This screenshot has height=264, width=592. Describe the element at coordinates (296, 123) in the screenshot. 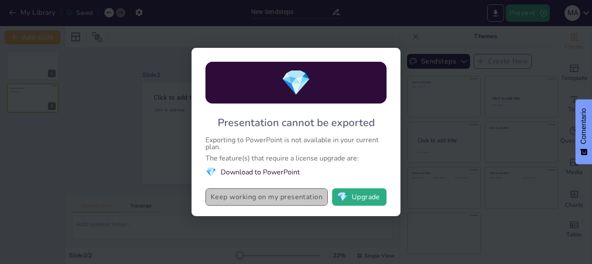

I see `div: Presentation cannot be exported` at that location.